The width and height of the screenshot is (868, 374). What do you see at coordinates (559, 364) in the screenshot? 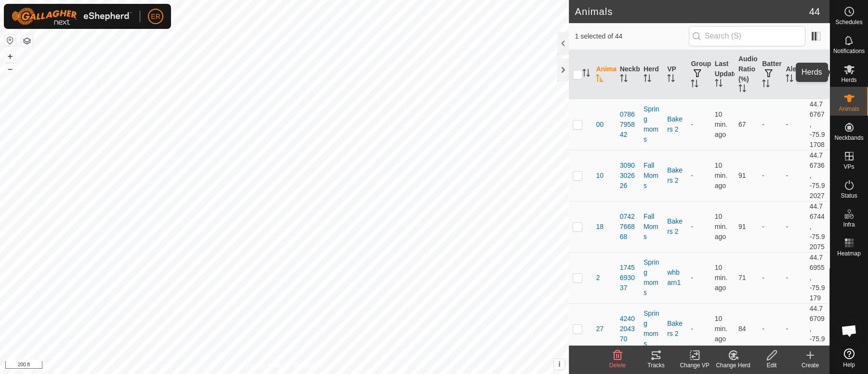
I see `button: i` at bounding box center [559, 364].